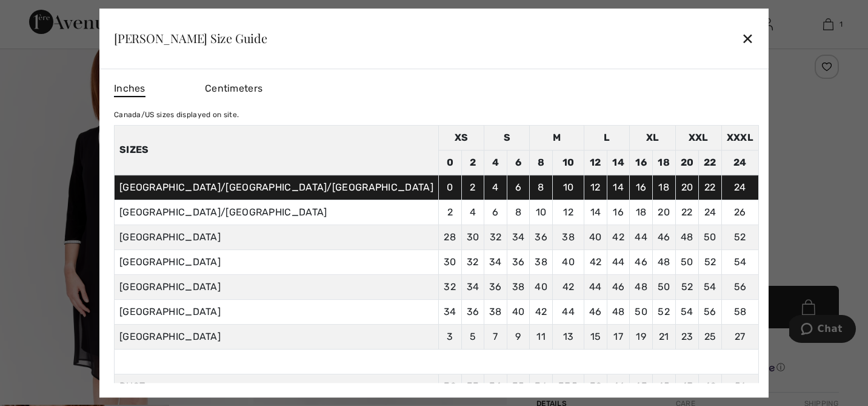  Describe the element at coordinates (450, 262) in the screenshot. I see `td: 30` at that location.